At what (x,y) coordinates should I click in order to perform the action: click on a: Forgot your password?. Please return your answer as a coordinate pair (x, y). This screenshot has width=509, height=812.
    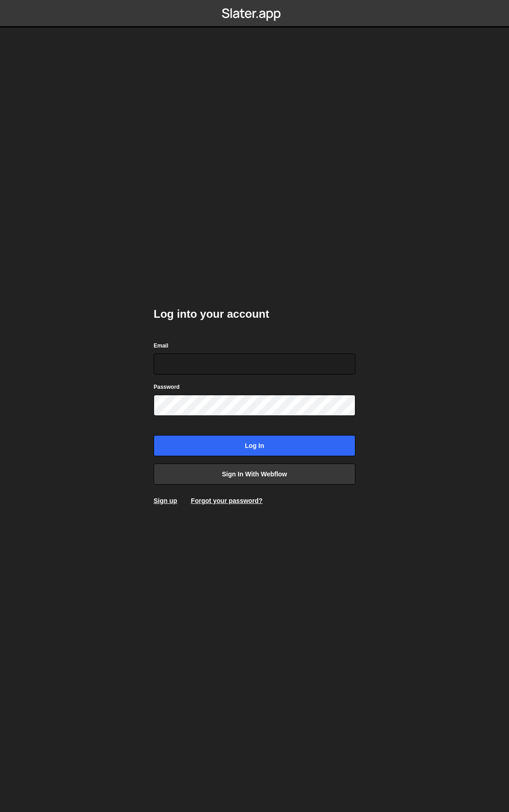
    Looking at the image, I should click on (226, 501).